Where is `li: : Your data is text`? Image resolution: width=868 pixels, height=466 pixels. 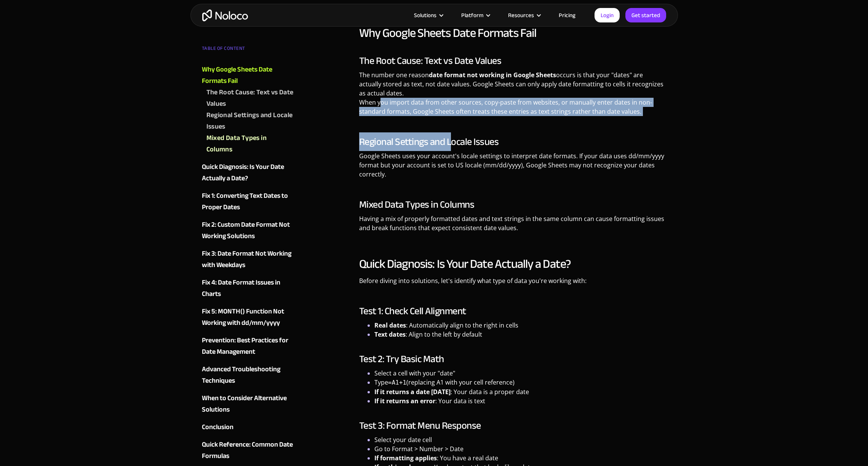 li: : Your data is text is located at coordinates (520, 401).